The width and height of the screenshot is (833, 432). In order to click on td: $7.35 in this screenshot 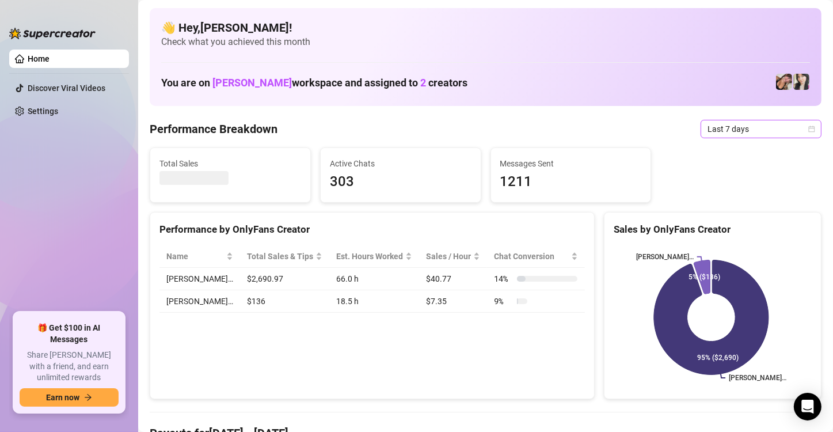, I will do `click(453, 301)`.